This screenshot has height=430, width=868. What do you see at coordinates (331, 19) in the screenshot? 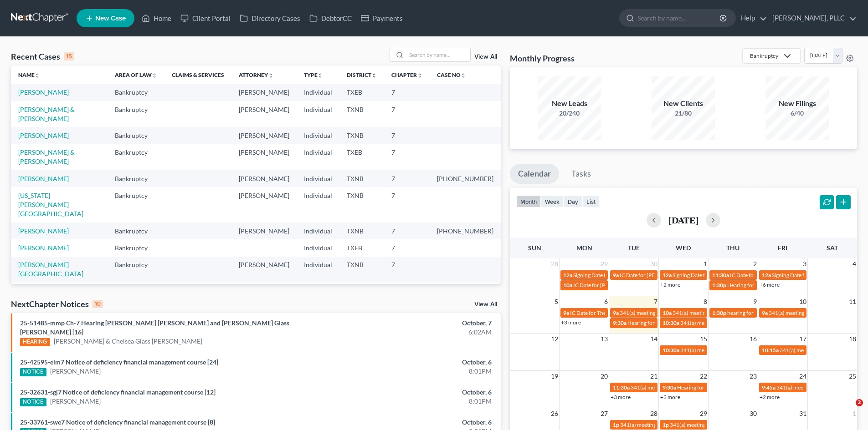
I see `a: DebtorCC` at bounding box center [331, 19].